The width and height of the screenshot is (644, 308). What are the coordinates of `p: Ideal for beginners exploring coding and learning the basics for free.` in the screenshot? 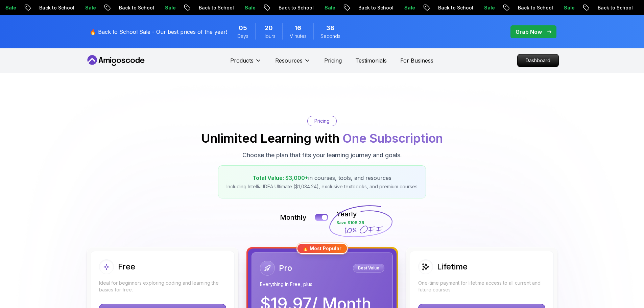 It's located at (163, 286).